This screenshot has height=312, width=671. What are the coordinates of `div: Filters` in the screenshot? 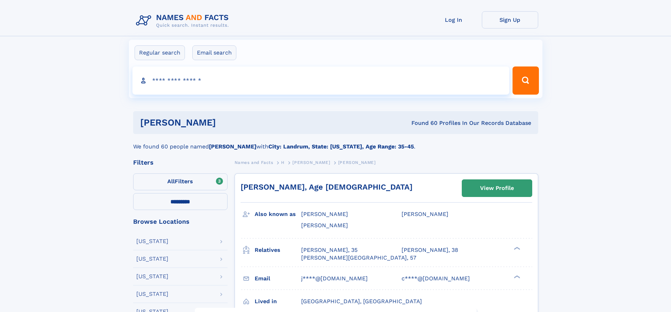 It's located at (180, 163).